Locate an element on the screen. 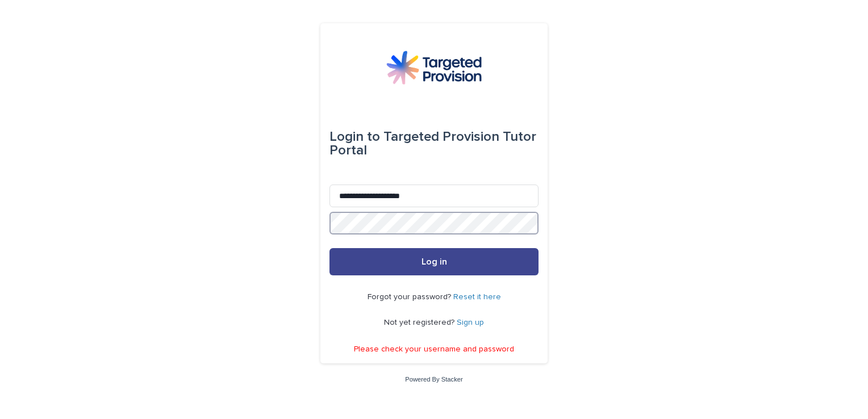 This screenshot has width=868, height=419. a: Reset it here is located at coordinates (477, 297).